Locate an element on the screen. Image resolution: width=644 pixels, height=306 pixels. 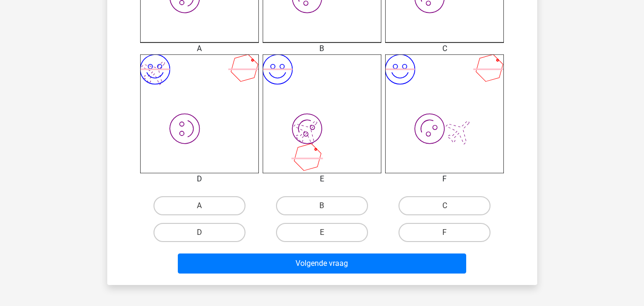
label: F is located at coordinates (444, 232).